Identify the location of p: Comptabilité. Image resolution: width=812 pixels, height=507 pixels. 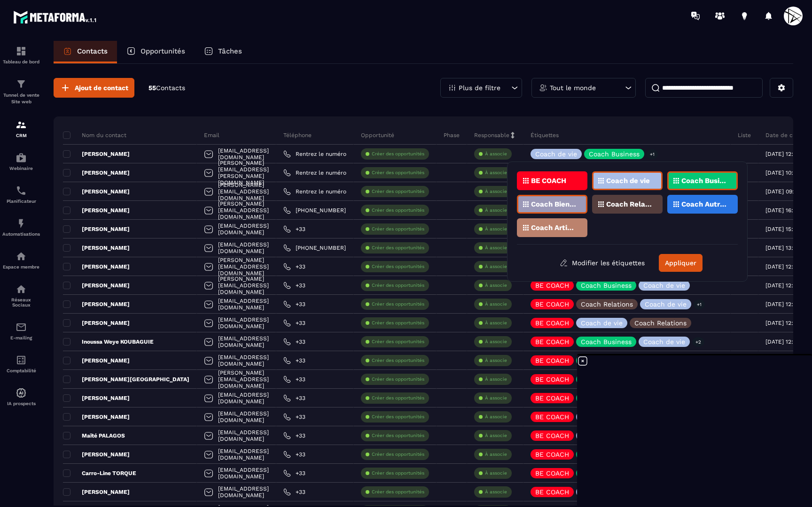
(21, 370).